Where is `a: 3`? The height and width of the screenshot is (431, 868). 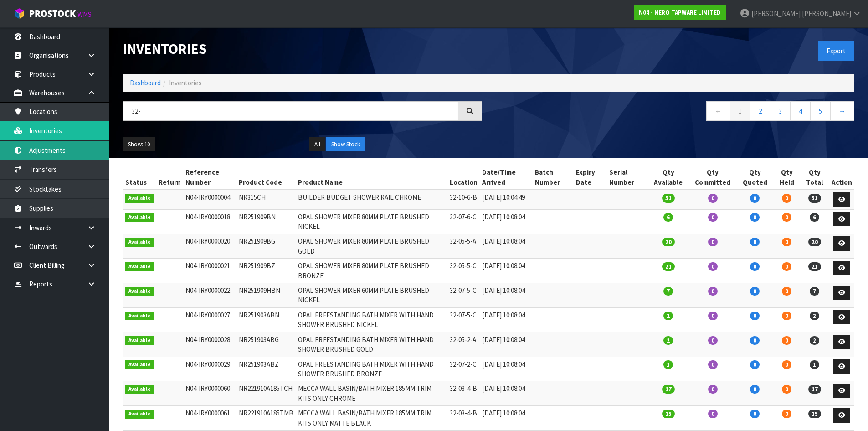
a: 3 is located at coordinates (780, 111).